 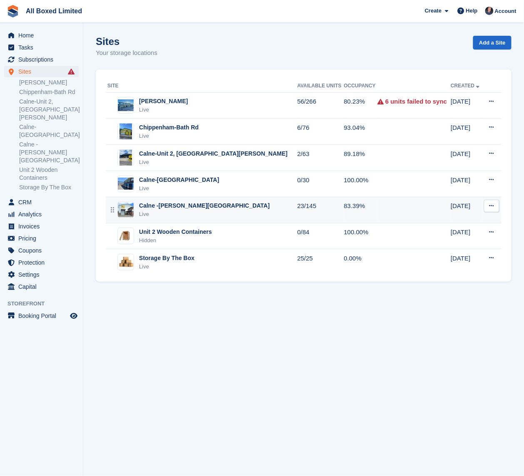 What do you see at coordinates (175, 241) in the screenshot?
I see `div: Hidden` at bounding box center [175, 241].